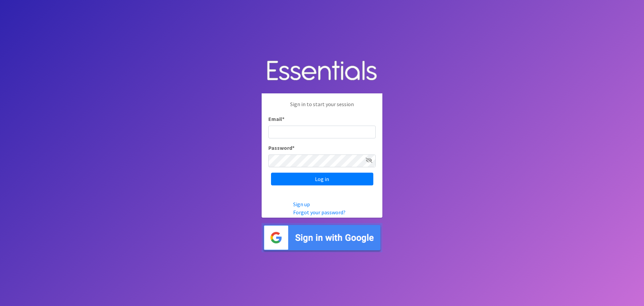 This screenshot has width=644, height=306. I want to click on label: Password, so click(281, 147).